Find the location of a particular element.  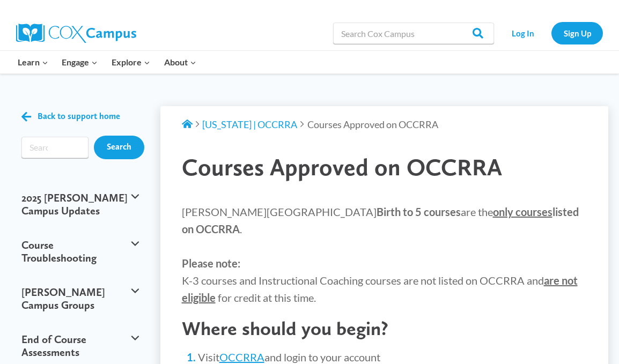

a: OCCRRA is located at coordinates (242, 357).